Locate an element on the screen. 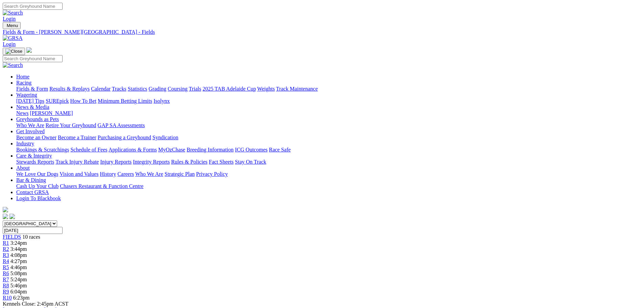  a: R5 is located at coordinates (6, 267).